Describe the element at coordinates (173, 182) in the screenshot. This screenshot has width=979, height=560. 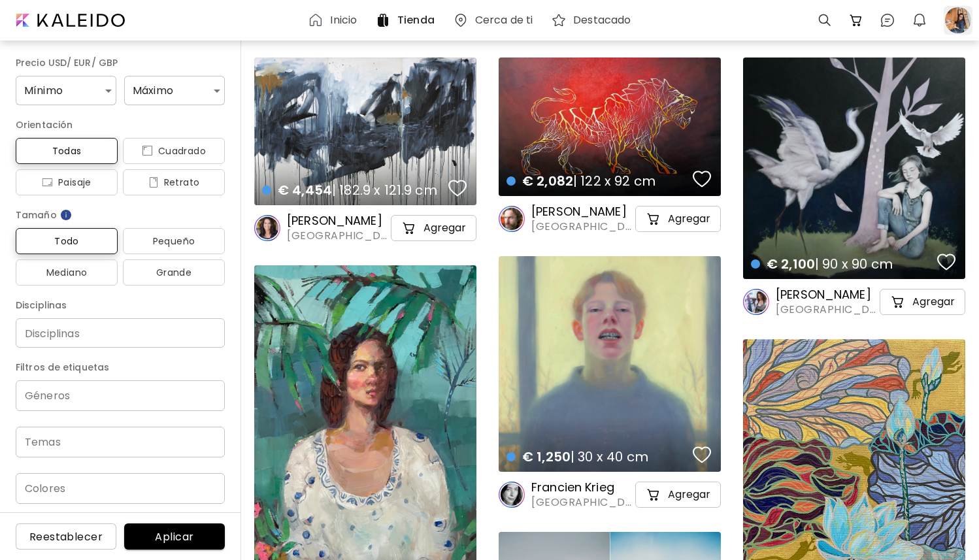
I see `span: Retrato` at that location.